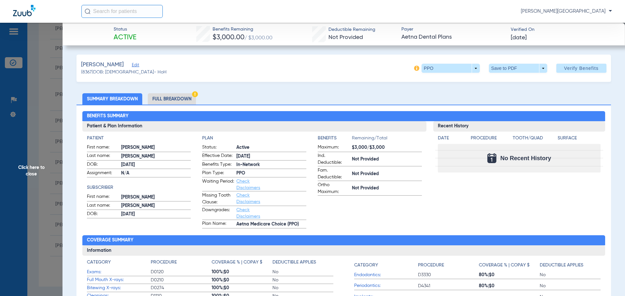  What do you see at coordinates (195, 94) in the screenshot?
I see `img: Hazard` at bounding box center [195, 94].